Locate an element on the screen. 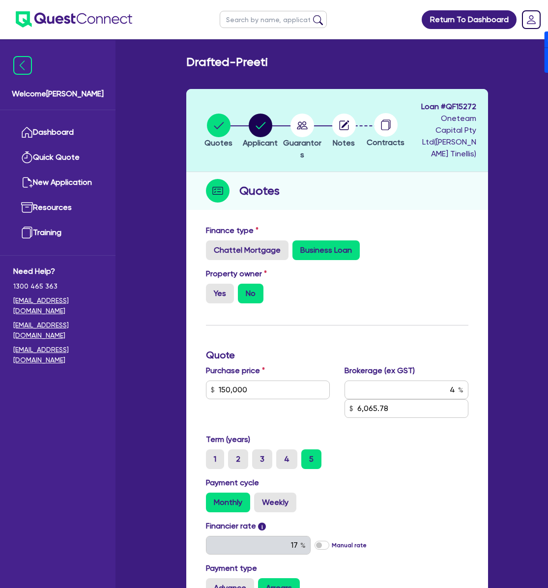 The image size is (548, 588). span: Applicant is located at coordinates (260, 143).